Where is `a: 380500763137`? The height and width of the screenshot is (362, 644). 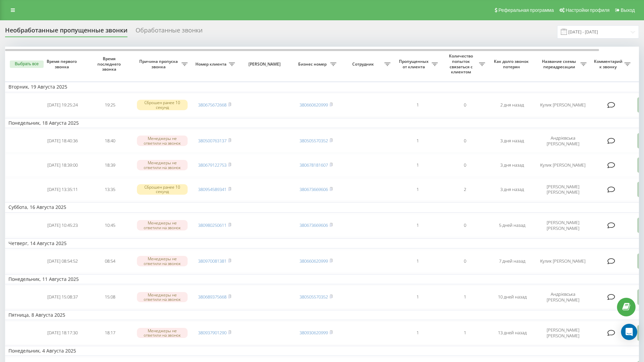
a: 380500763137 is located at coordinates (213, 141).